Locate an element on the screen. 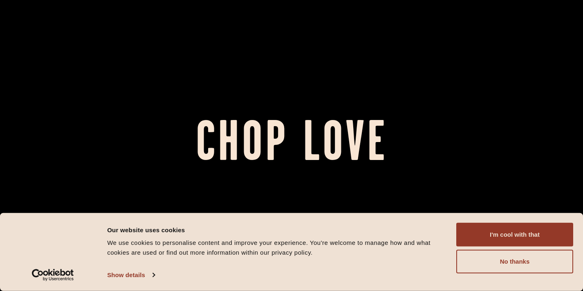 Image resolution: width=583 pixels, height=291 pixels. div: Our website uses cookies is located at coordinates (277, 230).